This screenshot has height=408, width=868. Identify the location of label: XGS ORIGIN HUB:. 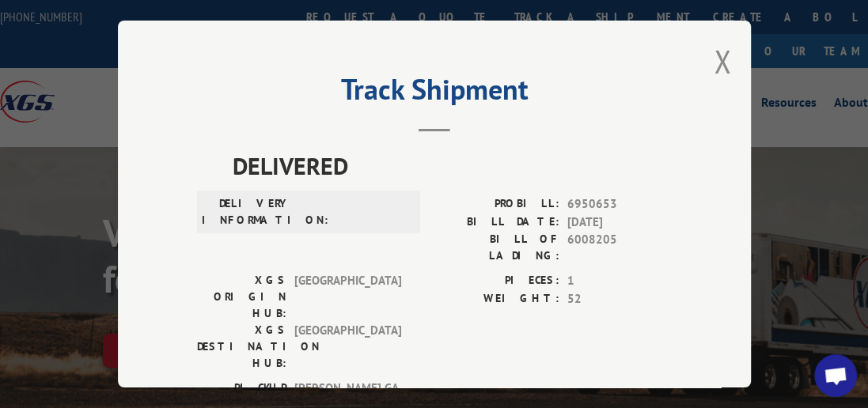
(242, 296).